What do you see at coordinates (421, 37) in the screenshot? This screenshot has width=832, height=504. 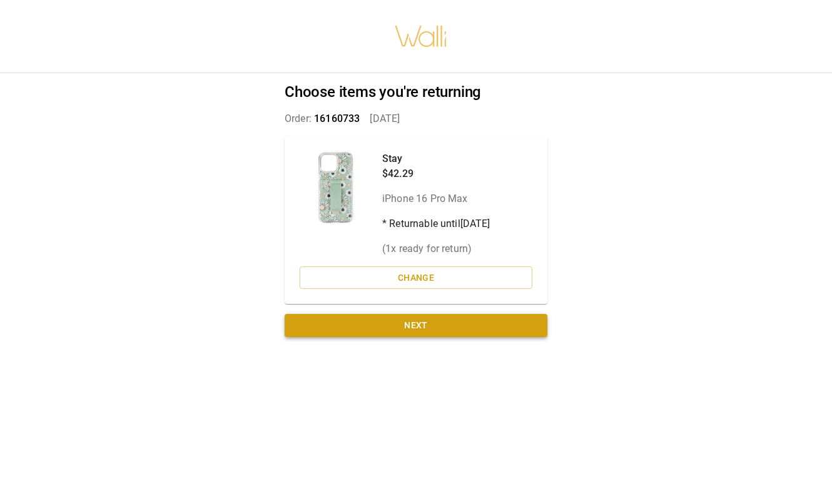 I see `img: walli-inc.myshopify.com` at bounding box center [421, 37].